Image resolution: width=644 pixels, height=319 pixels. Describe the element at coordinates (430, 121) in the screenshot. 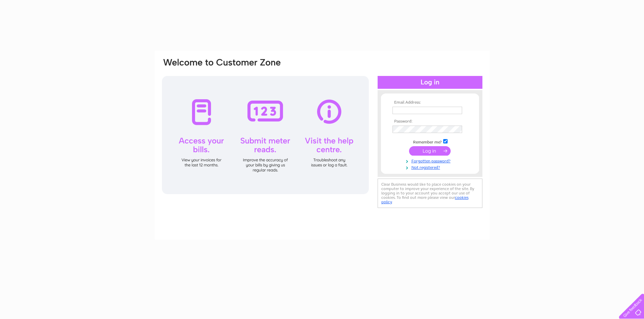

I see `th: Password:` at that location.